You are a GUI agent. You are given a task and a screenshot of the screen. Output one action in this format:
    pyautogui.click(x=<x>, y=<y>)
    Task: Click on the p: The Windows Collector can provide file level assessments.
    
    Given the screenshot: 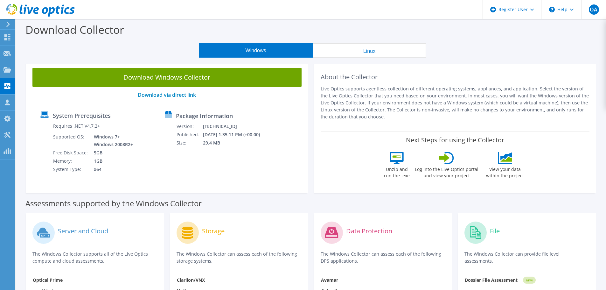 What is the action you would take?
    pyautogui.click(x=527, y=257)
    